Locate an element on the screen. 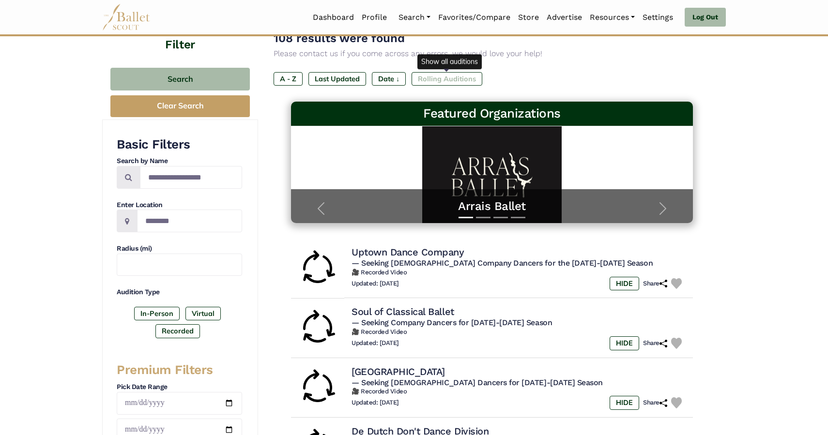 The height and width of the screenshot is (435, 828). a: Log Out is located at coordinates (705, 17).